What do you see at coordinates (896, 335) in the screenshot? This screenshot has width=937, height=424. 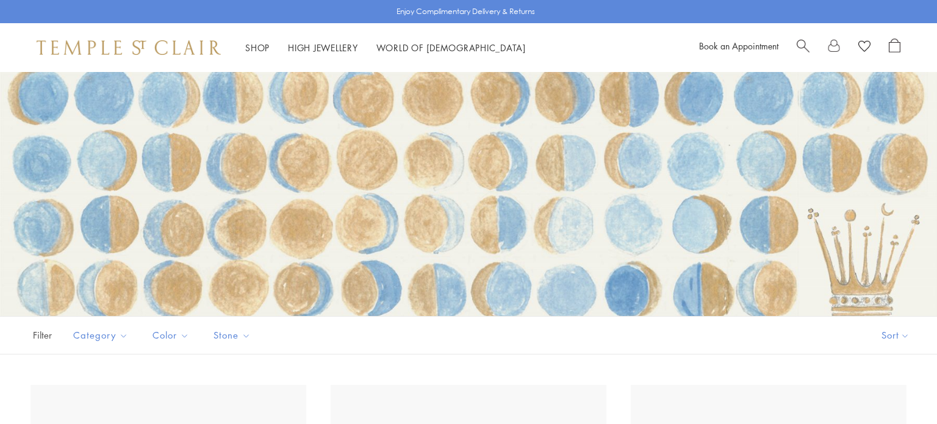 I see `button: Show sort by` at bounding box center [896, 335].